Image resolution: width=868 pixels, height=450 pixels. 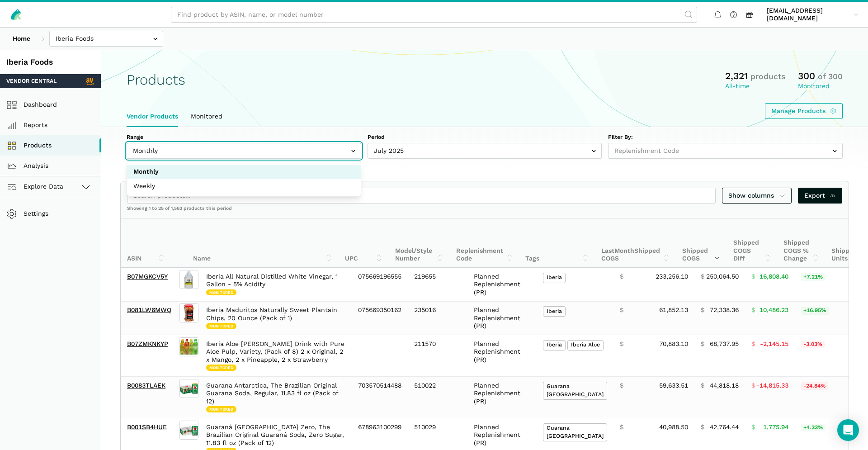 What do you see at coordinates (806, 75) in the screenshot?
I see `span: 300` at bounding box center [806, 75].